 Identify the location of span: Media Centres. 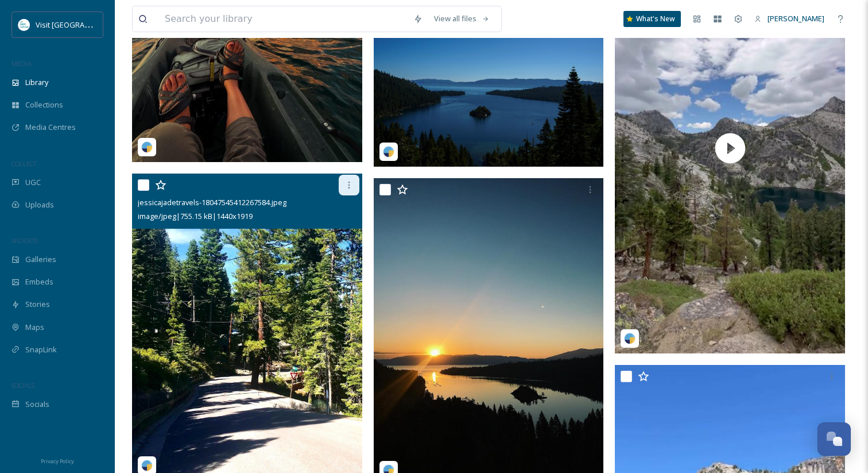
(50, 127).